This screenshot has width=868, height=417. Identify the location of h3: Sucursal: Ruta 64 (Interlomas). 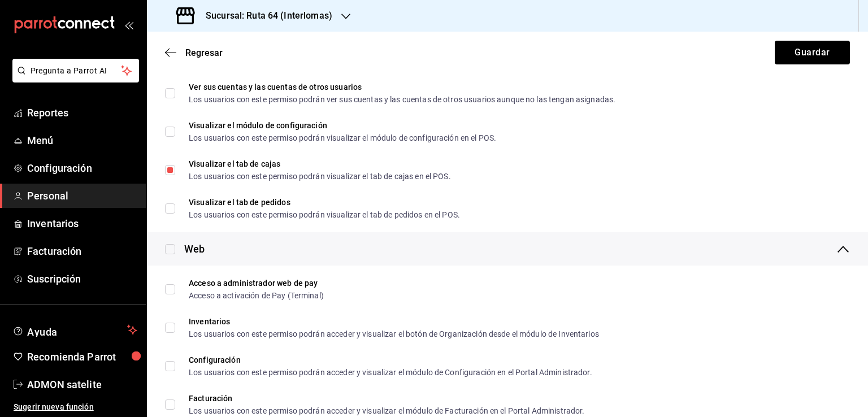
(264, 16).